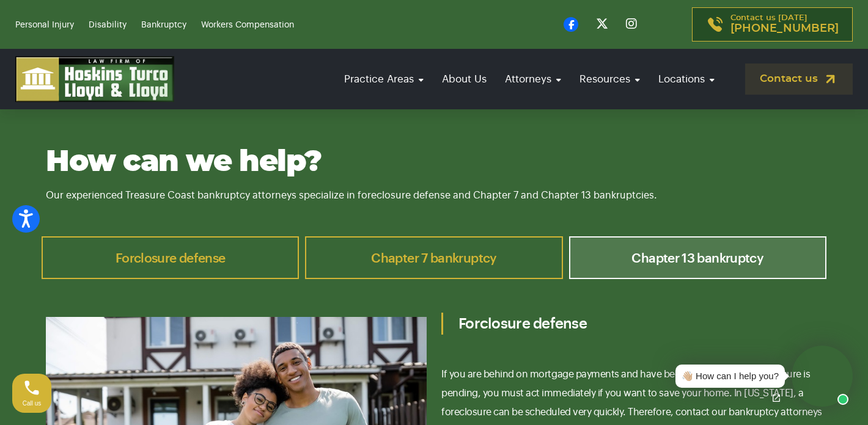 The height and width of the screenshot is (425, 868). Describe the element at coordinates (384, 79) in the screenshot. I see `a: Practice Areas` at that location.